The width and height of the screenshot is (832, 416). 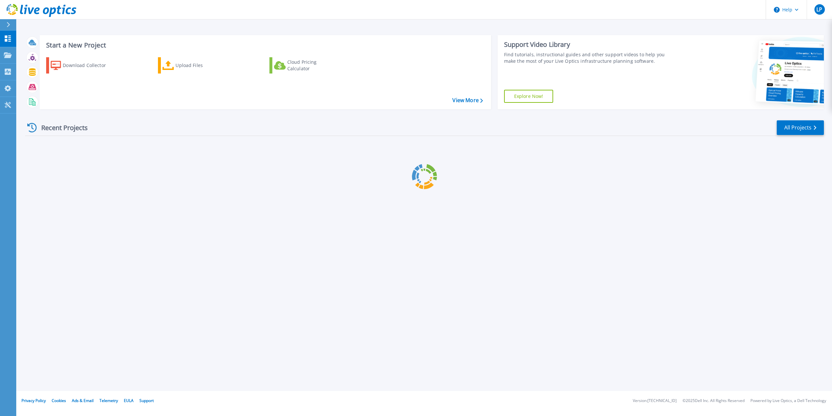 What do you see at coordinates (147, 400) in the screenshot?
I see `a: Support` at bounding box center [147, 400].